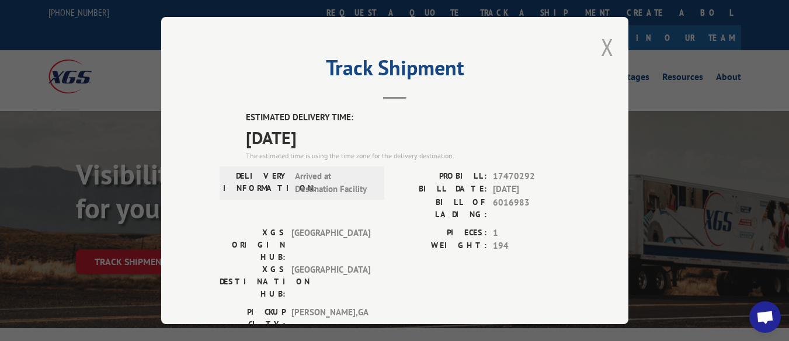 The width and height of the screenshot is (789, 341). What do you see at coordinates (407, 117) in the screenshot?
I see `label: ESTIMATED DELIVERY TIME:` at bounding box center [407, 117].